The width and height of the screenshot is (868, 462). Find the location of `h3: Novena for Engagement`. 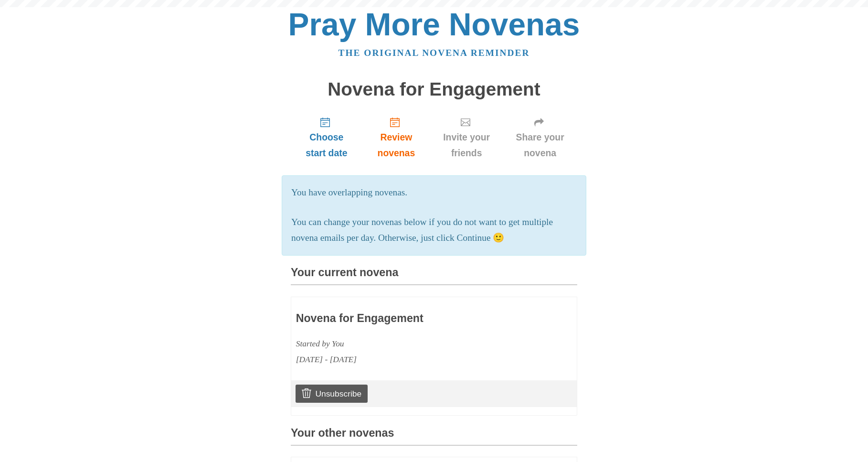

h3: Novena for Engagement is located at coordinates (406, 318).